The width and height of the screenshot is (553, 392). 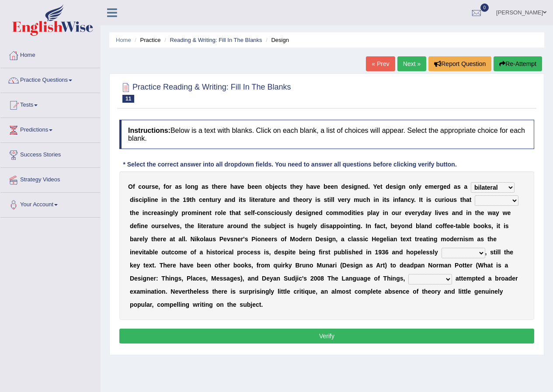 What do you see at coordinates (50, 129) in the screenshot?
I see `a: Predictions` at bounding box center [50, 129].